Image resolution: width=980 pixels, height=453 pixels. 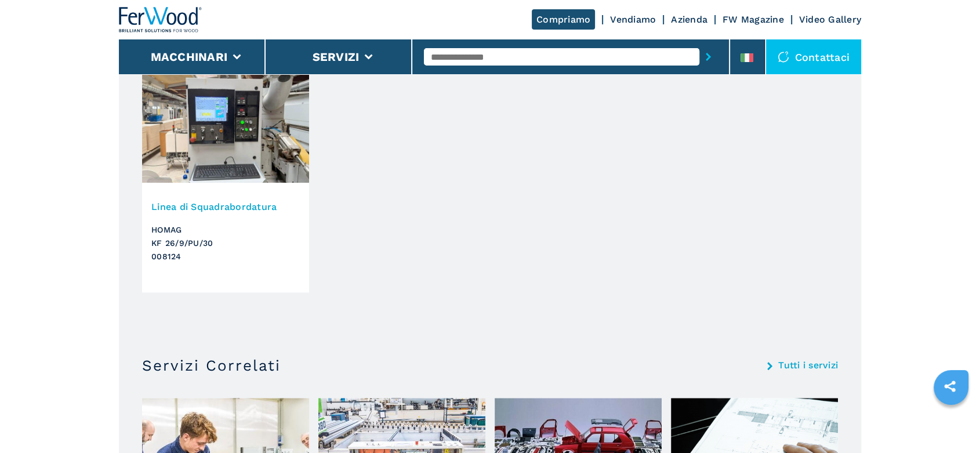 What do you see at coordinates (226, 243) in the screenshot?
I see `h3: HOMAG KF 26/9/PU/30 008124` at bounding box center [226, 243].